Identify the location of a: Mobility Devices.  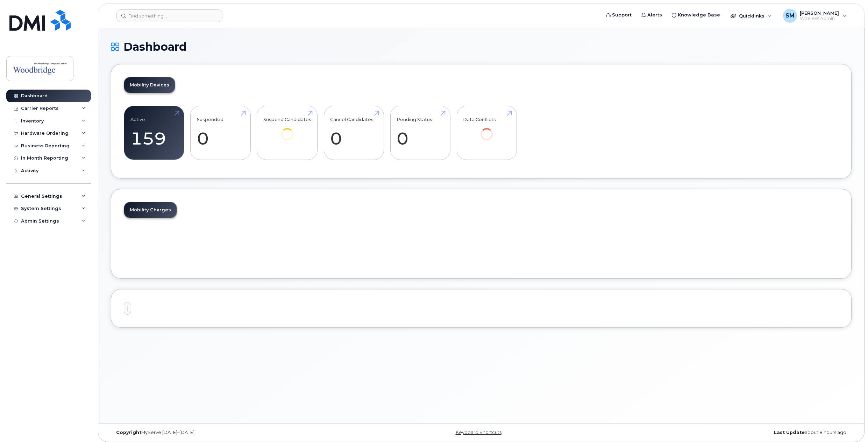
(149, 85).